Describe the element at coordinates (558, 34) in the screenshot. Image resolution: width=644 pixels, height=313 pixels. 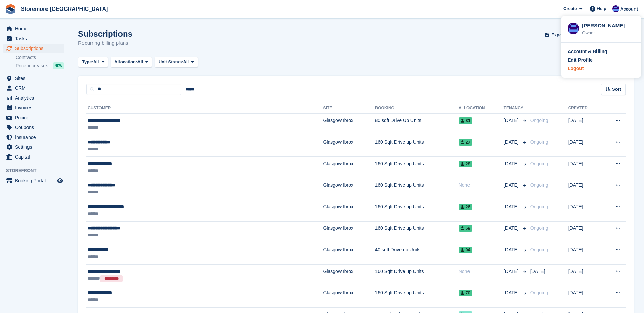
I see `button: Export` at that location.